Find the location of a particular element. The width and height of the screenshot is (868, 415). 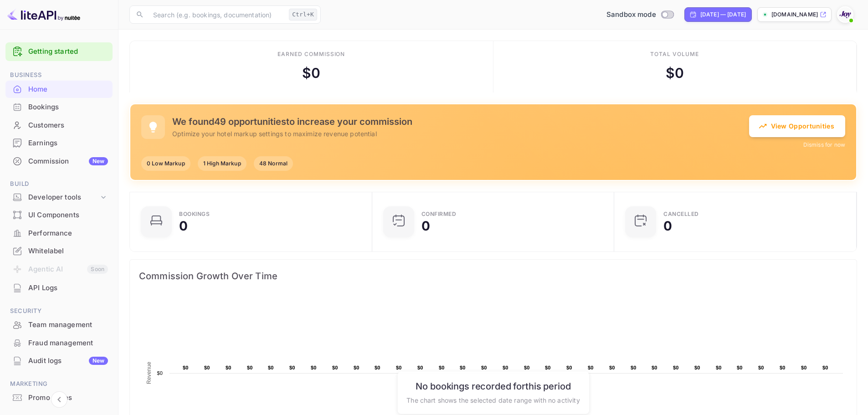

div: CommissionNew is located at coordinates (59, 161).